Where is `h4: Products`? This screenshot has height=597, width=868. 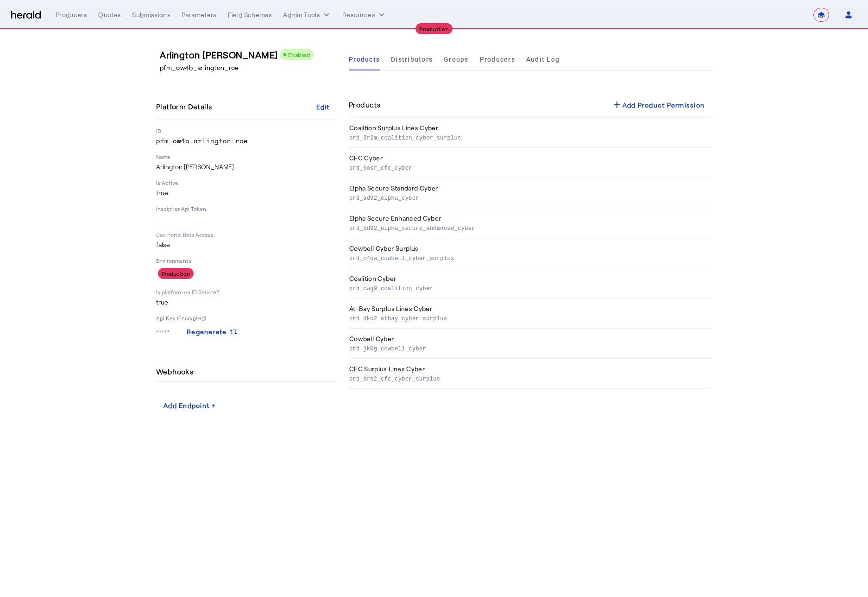
h4: Products is located at coordinates (365, 105).